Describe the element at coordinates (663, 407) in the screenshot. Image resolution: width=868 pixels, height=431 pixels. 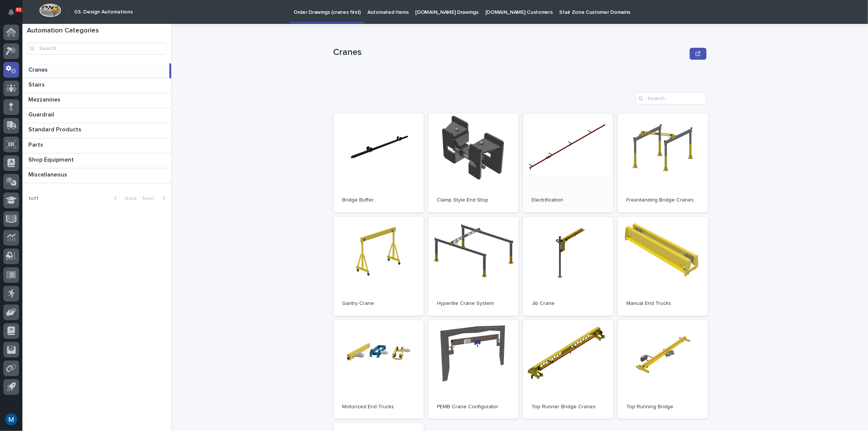
I see `p: Top Running Bridge` at that location.